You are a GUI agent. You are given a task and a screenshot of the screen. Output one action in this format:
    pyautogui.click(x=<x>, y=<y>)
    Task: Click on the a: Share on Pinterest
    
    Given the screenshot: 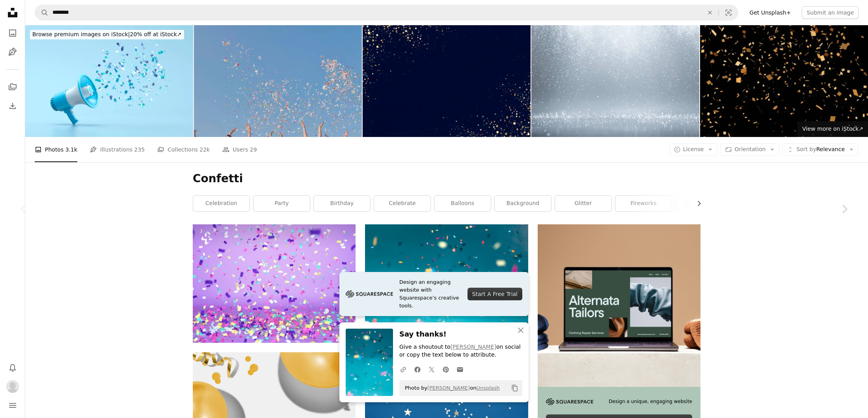 What is the action you would take?
    pyautogui.click(x=445, y=369)
    